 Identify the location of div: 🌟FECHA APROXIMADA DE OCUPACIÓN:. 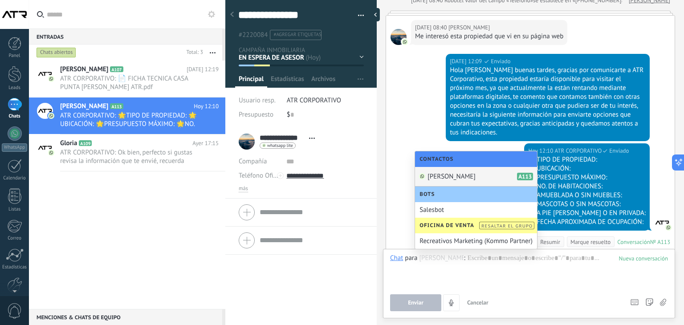
(587, 222).